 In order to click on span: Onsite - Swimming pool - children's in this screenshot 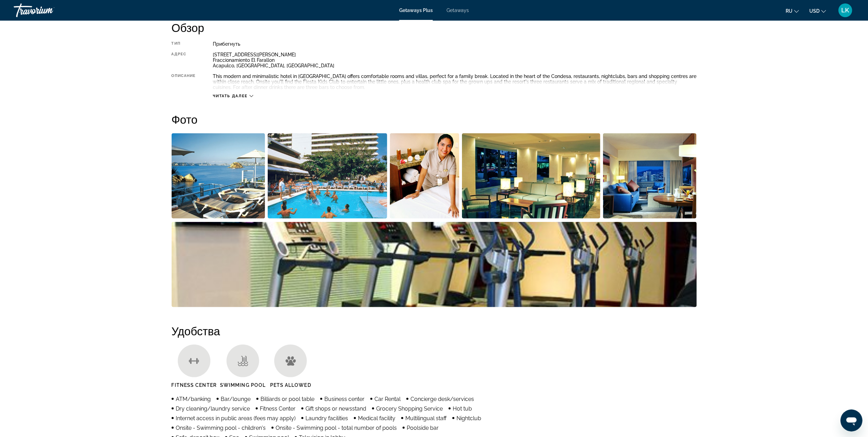, I will do `click(221, 428)`.